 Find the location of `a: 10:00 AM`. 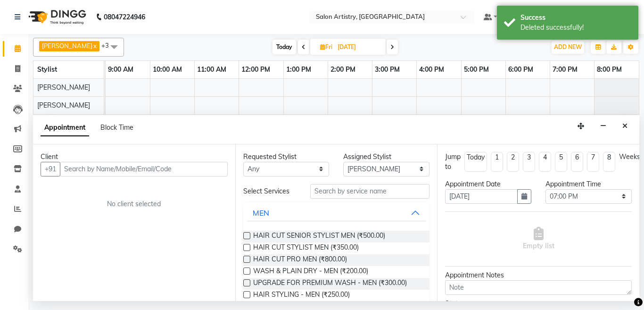

a: 10:00 AM is located at coordinates (168, 69).